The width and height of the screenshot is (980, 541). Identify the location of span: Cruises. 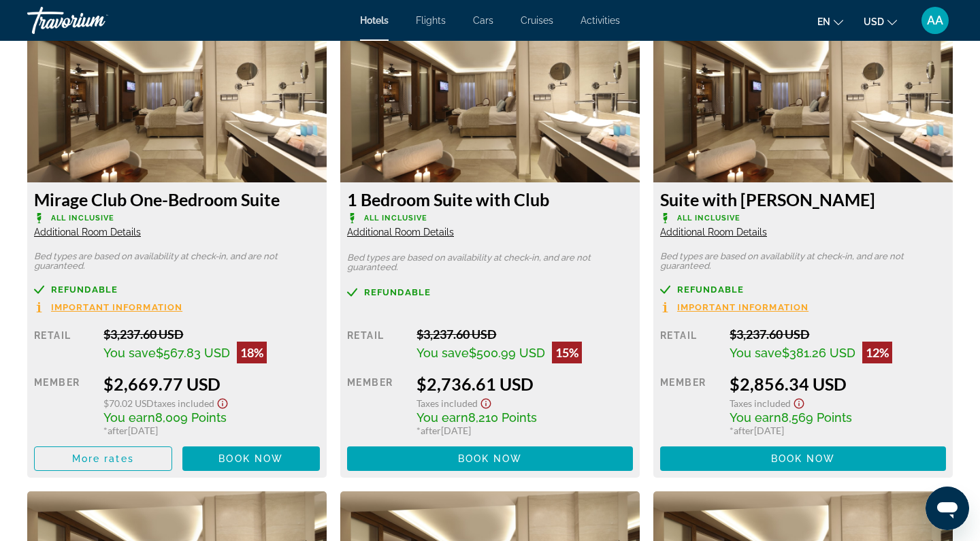
(537, 21).